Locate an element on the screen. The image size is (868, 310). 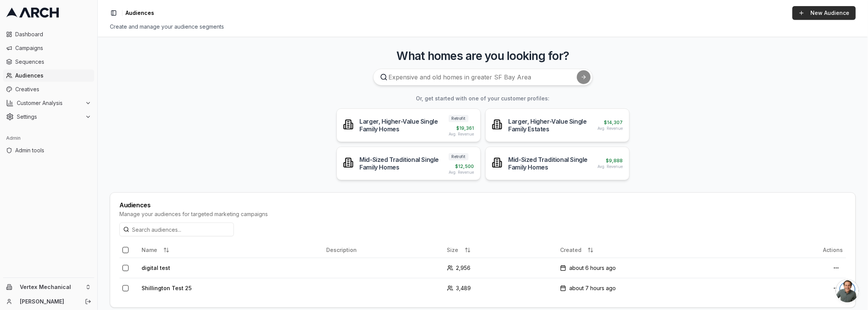
span: Dashboard is located at coordinates (53, 35).